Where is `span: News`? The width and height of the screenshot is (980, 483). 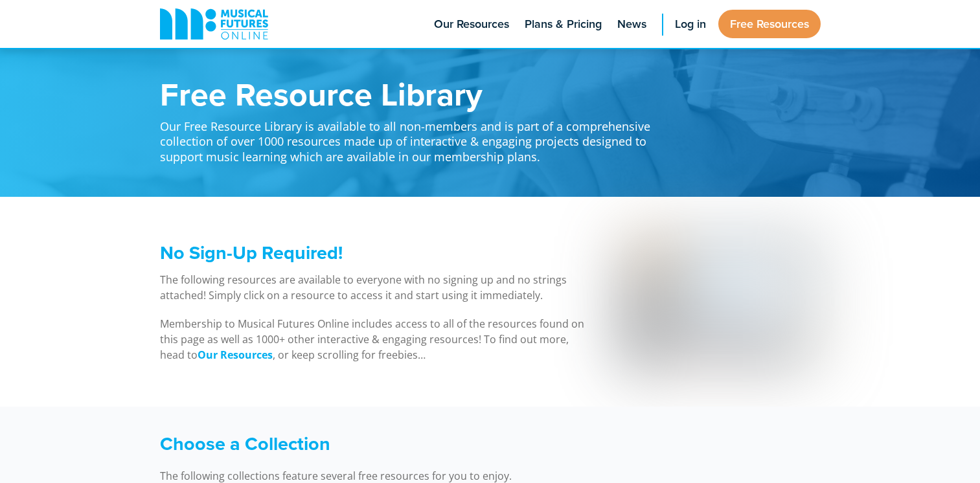
span: News is located at coordinates (631, 24).